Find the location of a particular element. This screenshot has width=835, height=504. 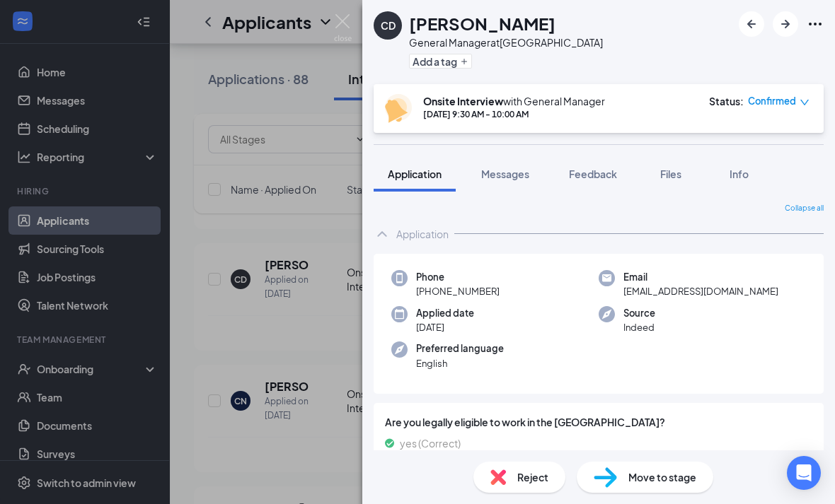

div: Open Intercom Messenger is located at coordinates (803, 473).